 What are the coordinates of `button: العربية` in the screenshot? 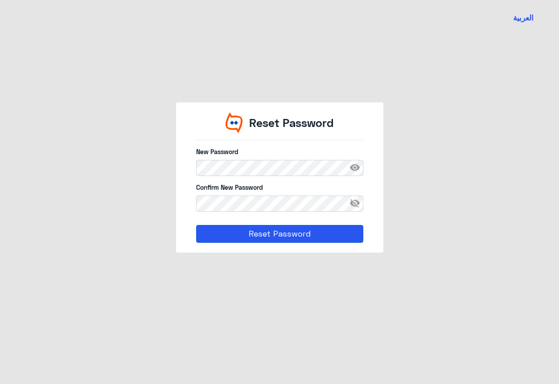 It's located at (523, 18).